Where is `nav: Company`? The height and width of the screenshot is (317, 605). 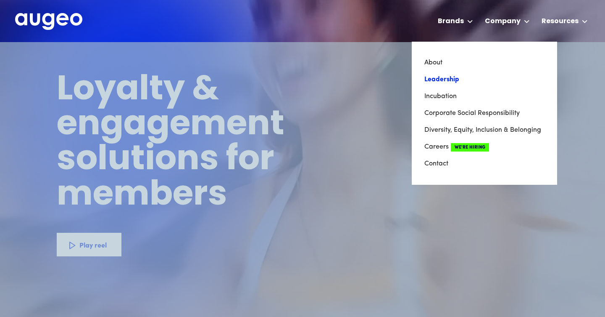 nav: Company is located at coordinates (485, 113).